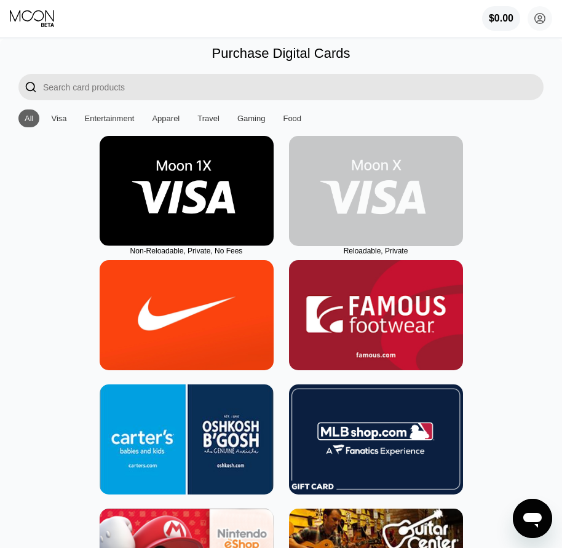 This screenshot has height=548, width=562. What do you see at coordinates (293, 87) in the screenshot?
I see `input: Search card products` at bounding box center [293, 87].